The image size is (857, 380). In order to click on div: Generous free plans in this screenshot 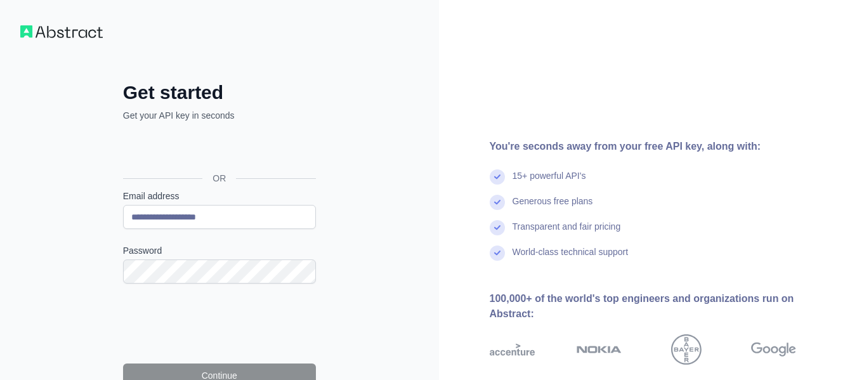, I will do `click(552, 207)`.